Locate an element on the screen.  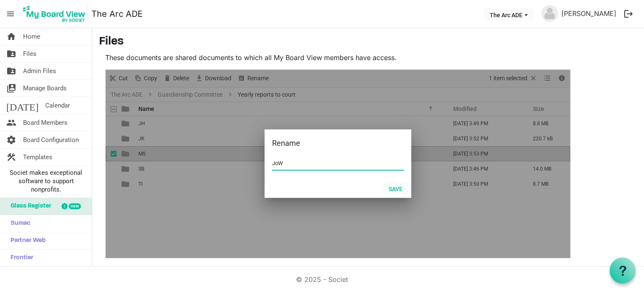
span: Templates is located at coordinates (38, 157).